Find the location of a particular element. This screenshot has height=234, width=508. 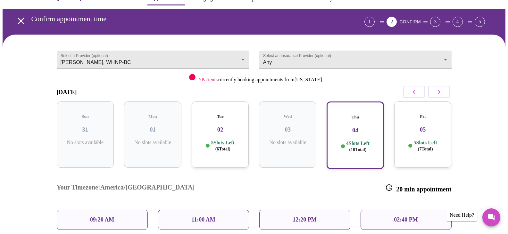

h3: 02 is located at coordinates (220, 130).